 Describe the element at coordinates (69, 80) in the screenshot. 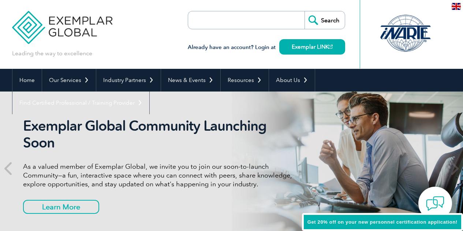

I see `a: Our Services` at that location.